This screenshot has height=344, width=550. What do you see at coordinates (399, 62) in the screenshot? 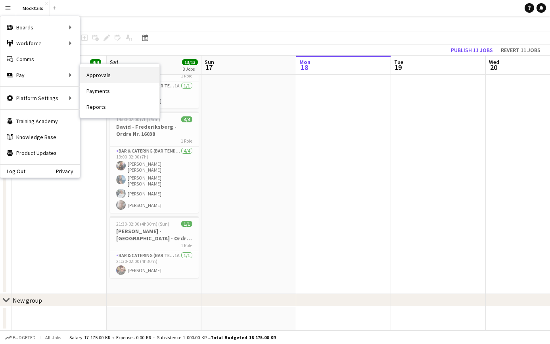
I see `span: Tue` at bounding box center [399, 62].